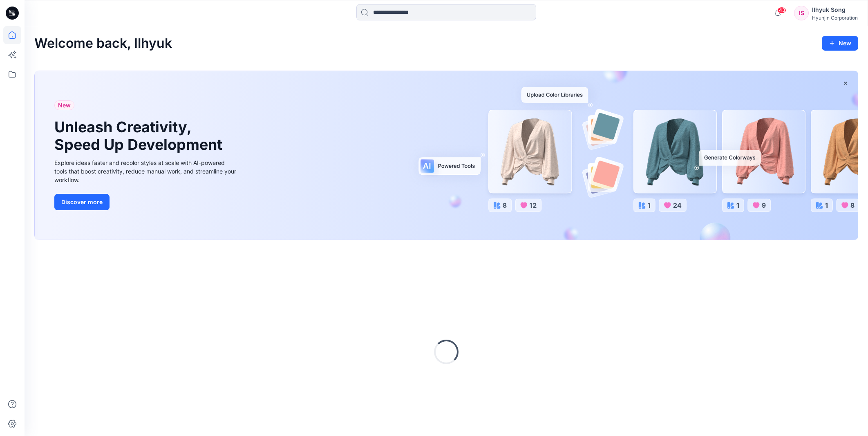  What do you see at coordinates (839, 43) in the screenshot?
I see `button: New` at bounding box center [839, 43].